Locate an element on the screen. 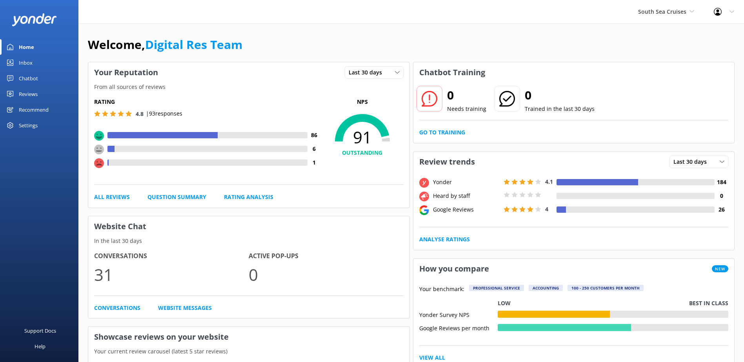 Image resolution: width=744 pixels, height=362 pixels. h3: How you compare is located at coordinates (454, 269).